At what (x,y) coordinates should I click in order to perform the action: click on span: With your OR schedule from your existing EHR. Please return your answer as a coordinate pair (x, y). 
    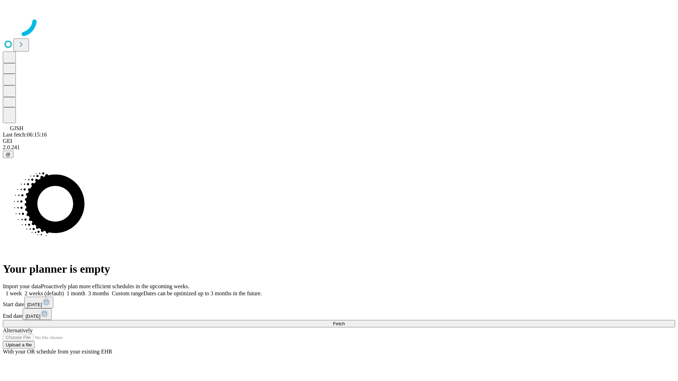
    Looking at the image, I should click on (58, 352).